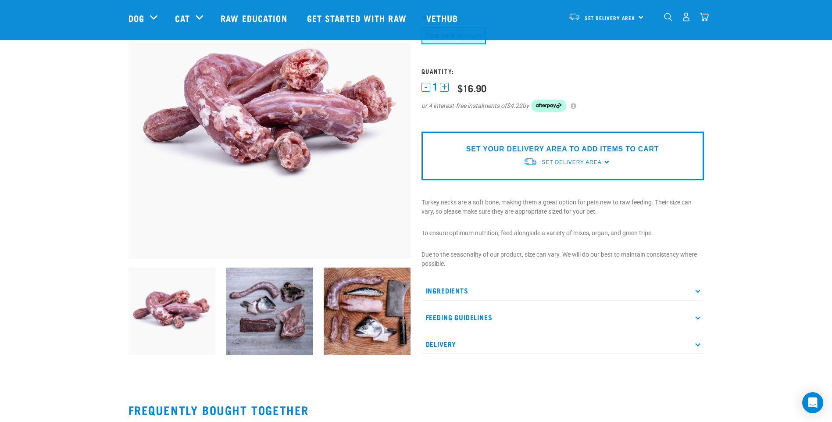  I want to click on img: home-icon-1@2x.png, so click(668, 17).